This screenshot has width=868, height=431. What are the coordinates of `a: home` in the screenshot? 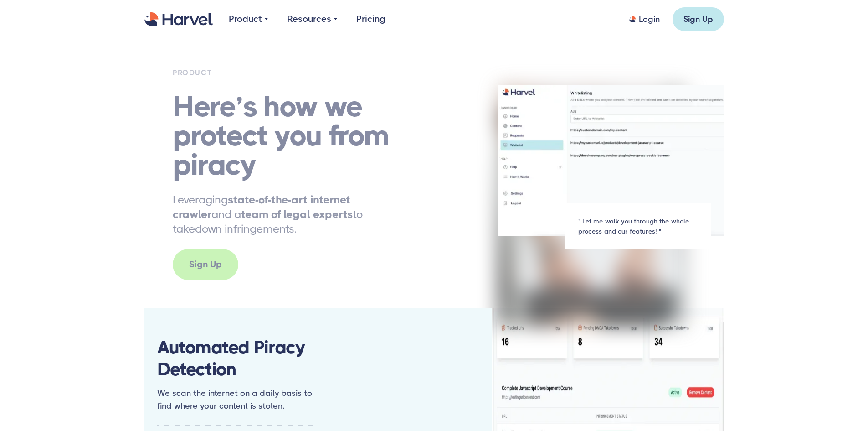 It's located at (179, 19).